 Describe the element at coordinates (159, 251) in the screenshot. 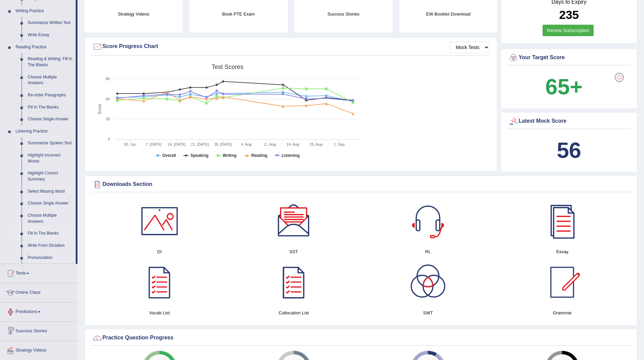

I see `h4: DI` at that location.